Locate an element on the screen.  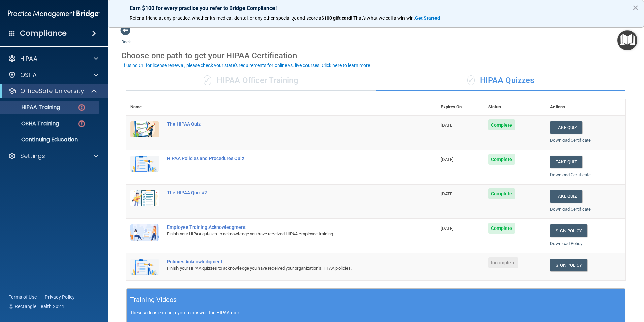
div: The HIPAA Quiz is located at coordinates (285, 124).